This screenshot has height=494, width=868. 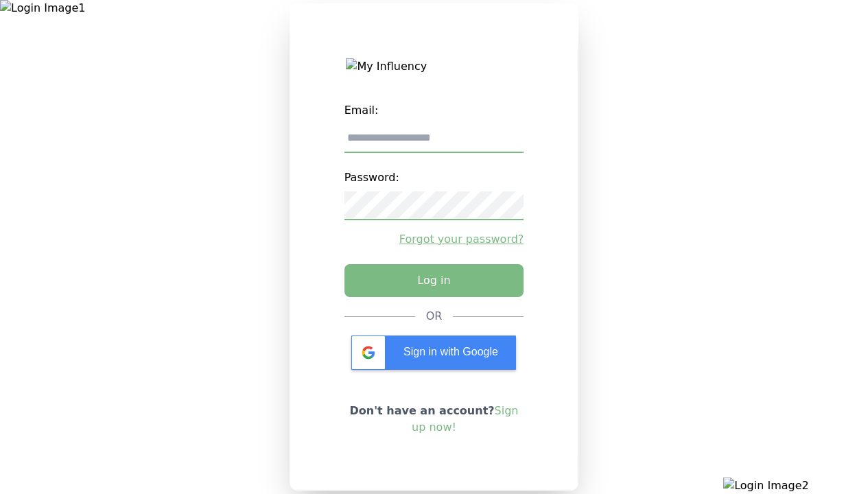 What do you see at coordinates (434, 239) in the screenshot?
I see `a: Forgot your password?` at bounding box center [434, 239].